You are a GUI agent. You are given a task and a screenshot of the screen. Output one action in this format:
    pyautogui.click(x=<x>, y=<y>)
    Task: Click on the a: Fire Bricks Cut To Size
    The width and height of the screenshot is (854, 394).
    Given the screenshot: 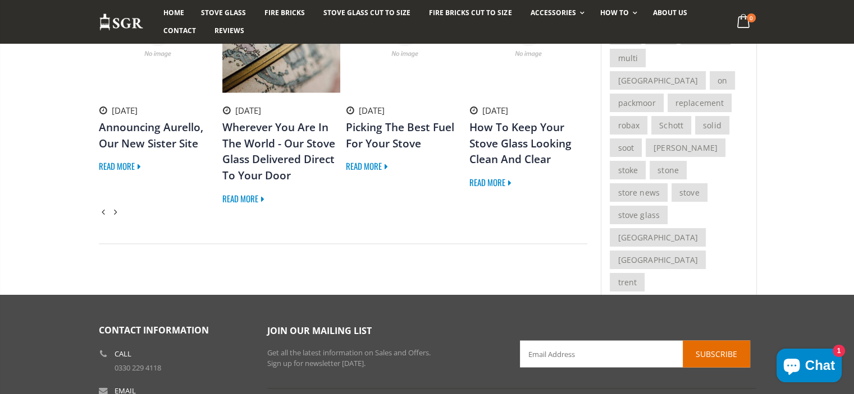 What is the action you would take?
    pyautogui.click(x=470, y=13)
    